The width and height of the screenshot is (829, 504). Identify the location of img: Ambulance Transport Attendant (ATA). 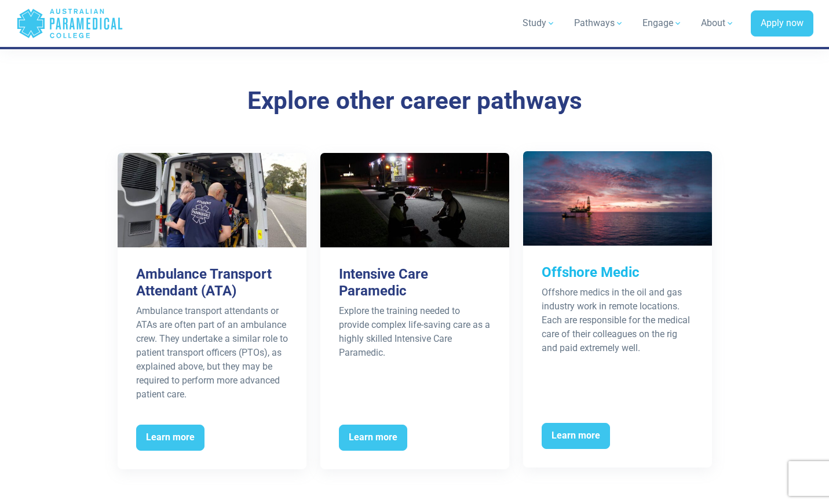
(212, 199).